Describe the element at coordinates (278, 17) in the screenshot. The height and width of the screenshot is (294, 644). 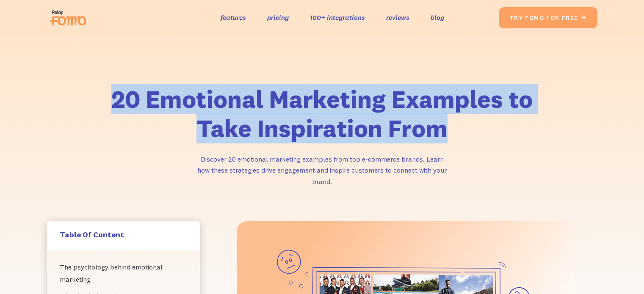
I see `a: pricing` at that location.